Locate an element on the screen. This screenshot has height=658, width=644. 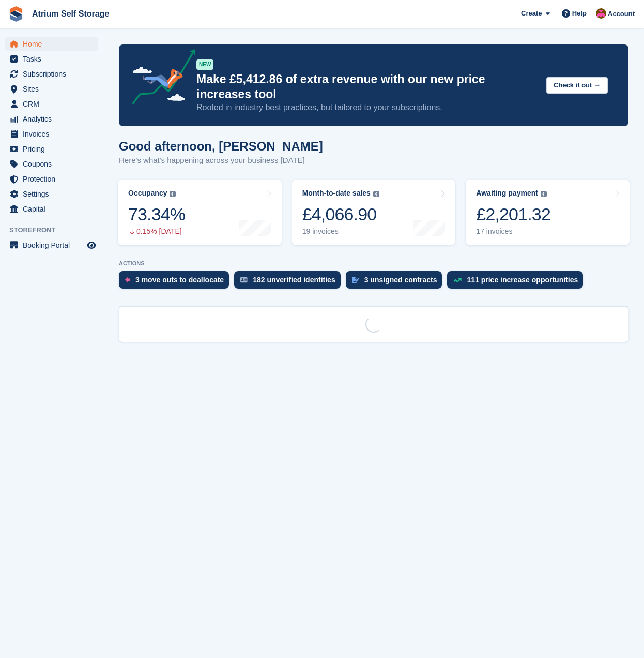
div: 19 invoices is located at coordinates (341, 231).